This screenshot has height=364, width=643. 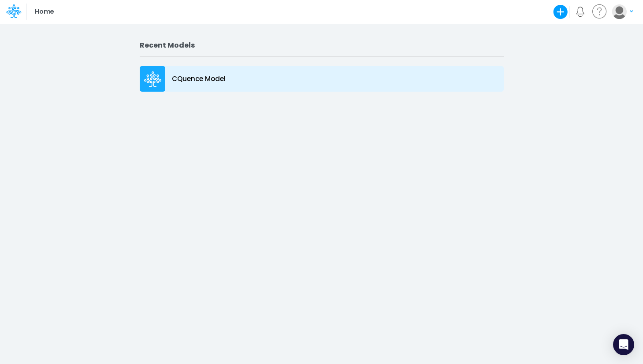 What do you see at coordinates (322, 45) in the screenshot?
I see `h2: Recent Models` at bounding box center [322, 45].